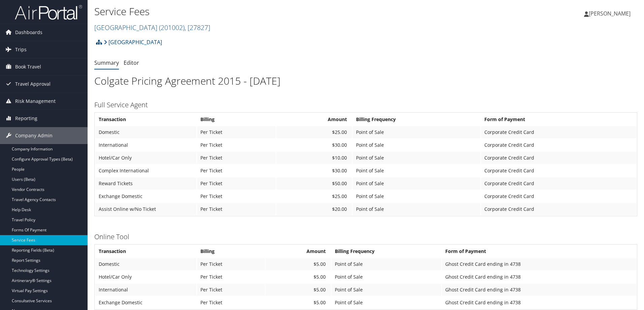  I want to click on span: , [ 27827 ], so click(198, 27).